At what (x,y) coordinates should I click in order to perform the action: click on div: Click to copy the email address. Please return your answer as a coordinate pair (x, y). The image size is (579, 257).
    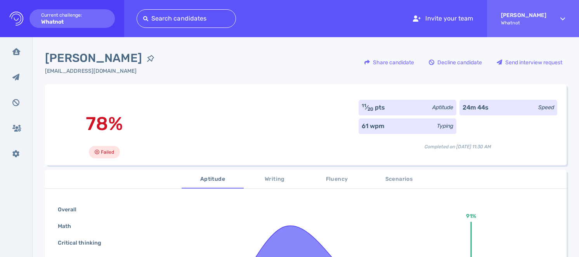
    Looking at the image, I should click on (102, 71).